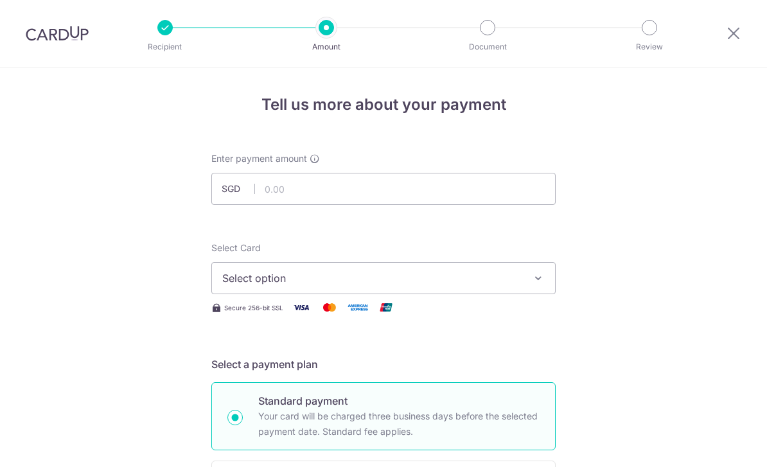  What do you see at coordinates (238, 189) in the screenshot?
I see `span: SGD` at bounding box center [238, 189].